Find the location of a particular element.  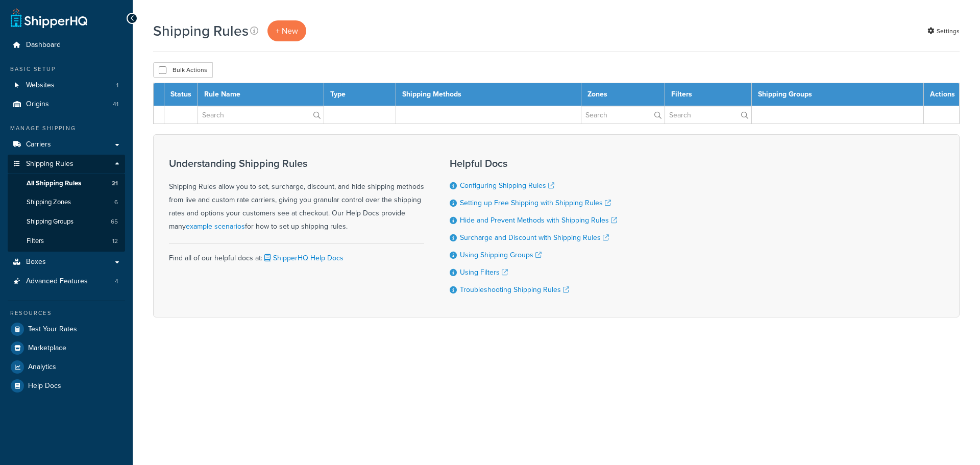

span: 12 is located at coordinates (115, 241).